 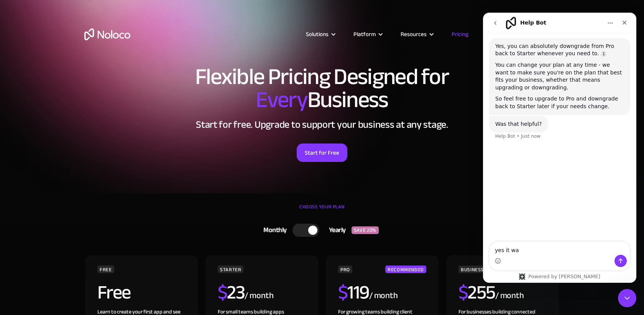 I want to click on img: Profile image for Help Bot, so click(x=28, y=10).